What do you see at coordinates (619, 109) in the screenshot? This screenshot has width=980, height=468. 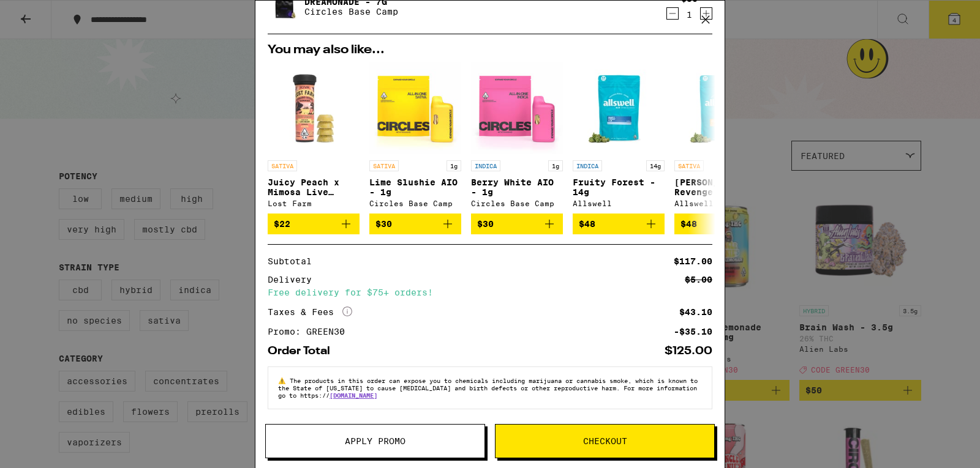 I see `img: Allswell - Fruity Forest - 14g` at bounding box center [619, 109].